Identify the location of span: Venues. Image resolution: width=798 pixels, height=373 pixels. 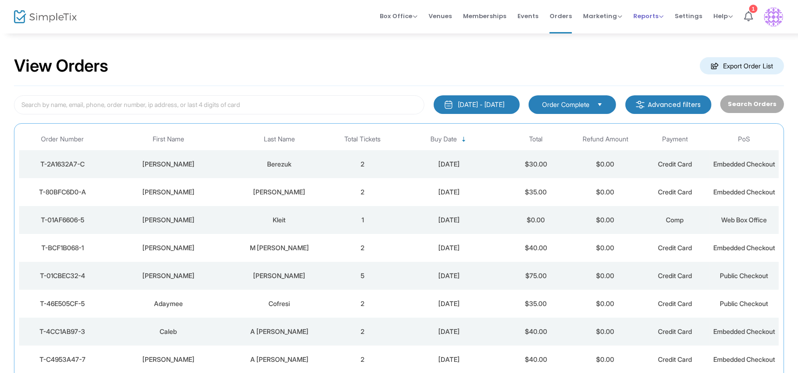
(440, 16).